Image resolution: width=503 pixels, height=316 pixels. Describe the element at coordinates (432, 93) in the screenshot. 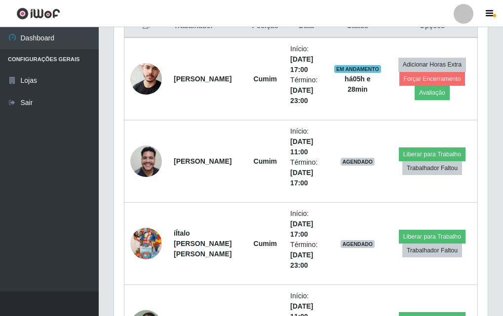

I see `button: Avaliação` at that location.